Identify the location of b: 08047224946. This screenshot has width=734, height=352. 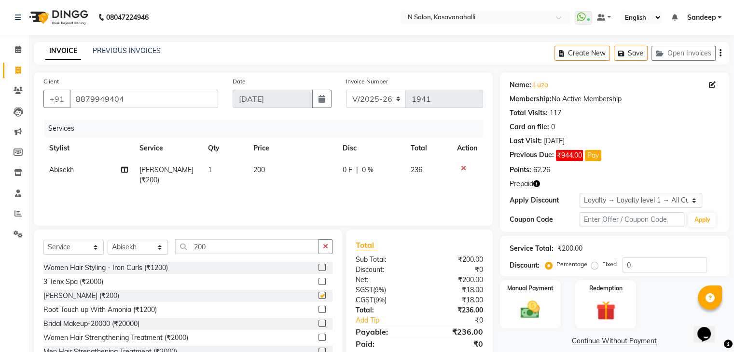
(127, 17).